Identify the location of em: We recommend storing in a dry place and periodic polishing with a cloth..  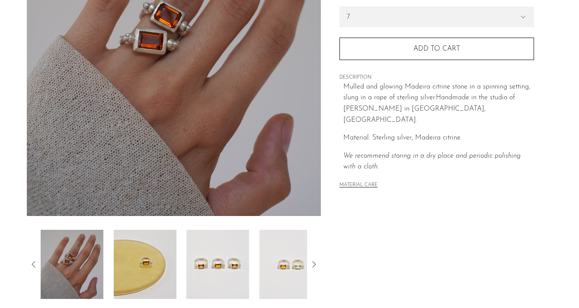
(432, 162).